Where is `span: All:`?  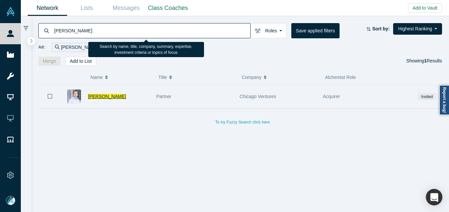 span: All: is located at coordinates (42, 47).